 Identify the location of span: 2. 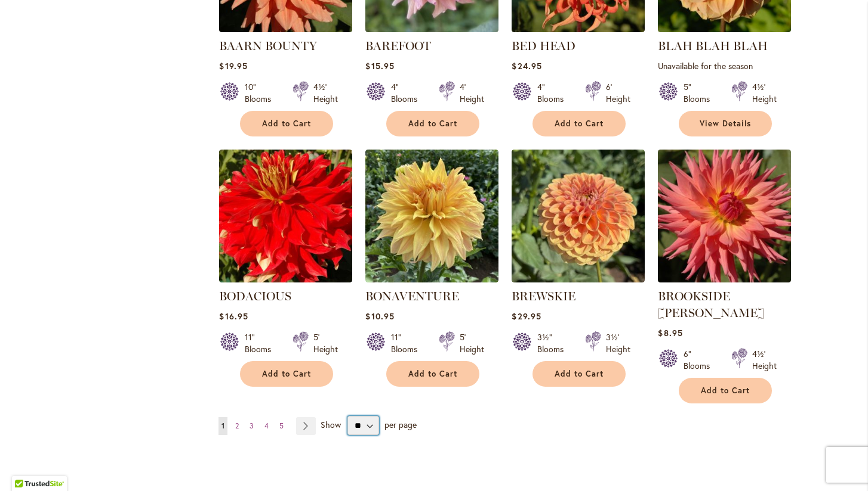
(237, 426).